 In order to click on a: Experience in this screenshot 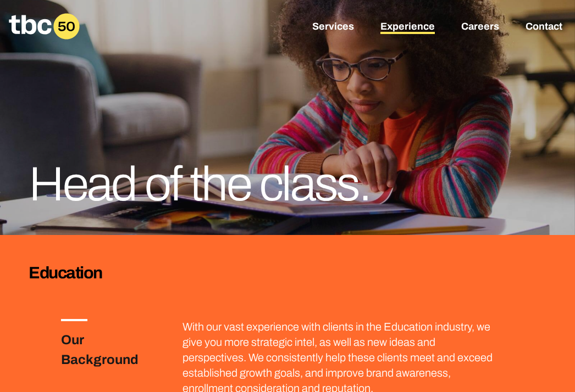, I will do `click(407, 27)`.